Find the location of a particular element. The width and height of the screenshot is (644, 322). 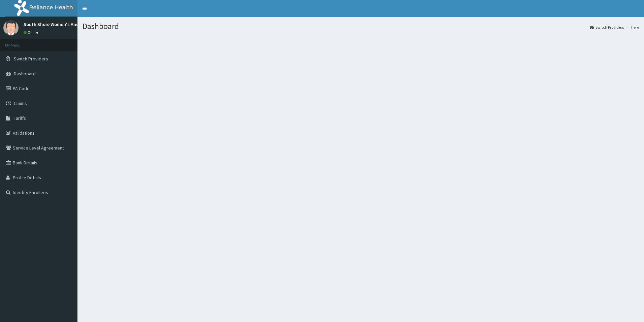

span: Dashboard is located at coordinates (24, 73).